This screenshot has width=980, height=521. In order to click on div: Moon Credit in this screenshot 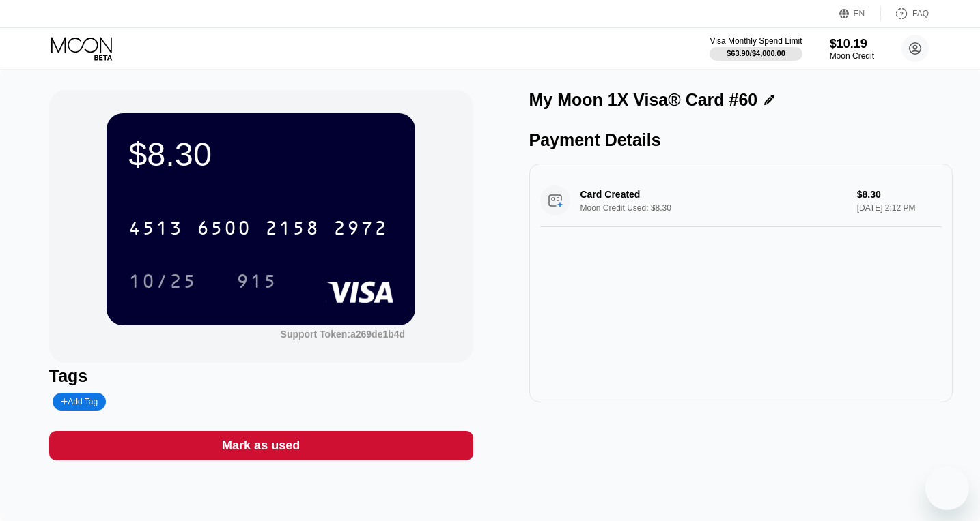, I will do `click(851, 56)`.